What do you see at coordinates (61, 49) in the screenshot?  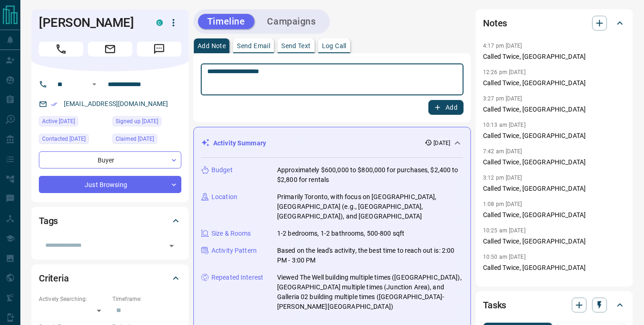 I see `span: Call` at bounding box center [61, 49].